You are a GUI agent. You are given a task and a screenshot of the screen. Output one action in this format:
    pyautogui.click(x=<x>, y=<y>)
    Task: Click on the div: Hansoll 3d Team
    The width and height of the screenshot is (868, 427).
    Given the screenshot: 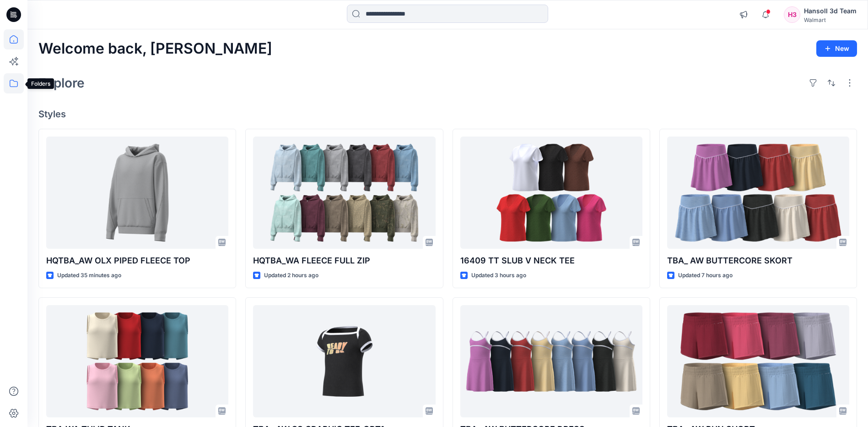 What is the action you would take?
    pyautogui.click(x=830, y=11)
    